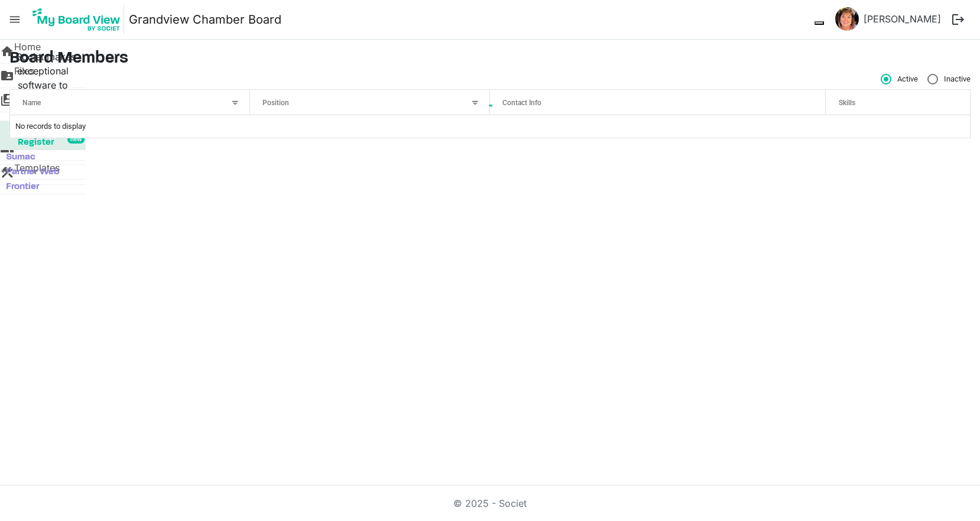 The width and height of the screenshot is (980, 521). What do you see at coordinates (958, 20) in the screenshot?
I see `button: logout` at bounding box center [958, 20].